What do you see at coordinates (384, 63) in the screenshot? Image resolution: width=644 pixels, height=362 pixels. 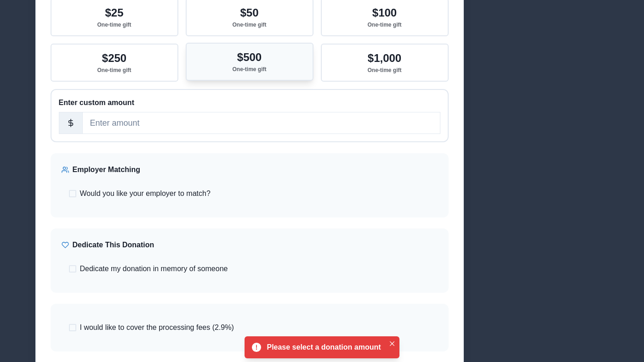 I see `button: $1,000One-time gift` at bounding box center [384, 63].